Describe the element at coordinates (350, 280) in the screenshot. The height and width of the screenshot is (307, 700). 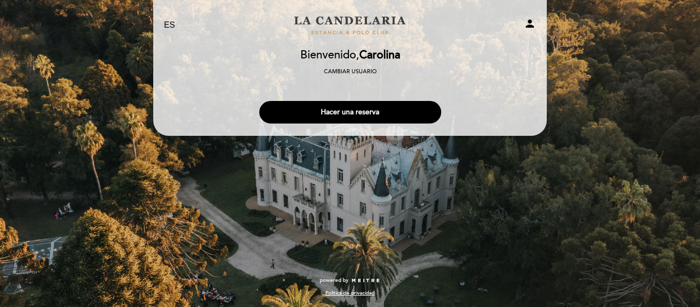
I see `a: powered by` at that location.